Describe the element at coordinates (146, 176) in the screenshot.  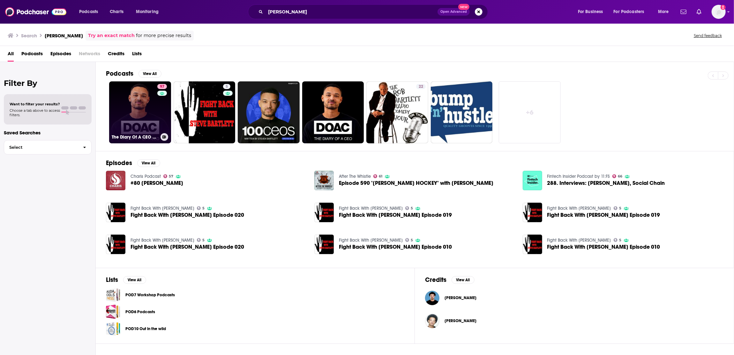
I see `a: Charis Podcast` at that location.